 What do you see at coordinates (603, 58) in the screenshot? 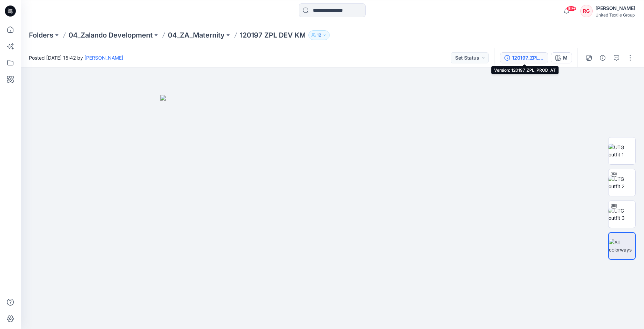
I see `button: Details` at bounding box center [603, 58].